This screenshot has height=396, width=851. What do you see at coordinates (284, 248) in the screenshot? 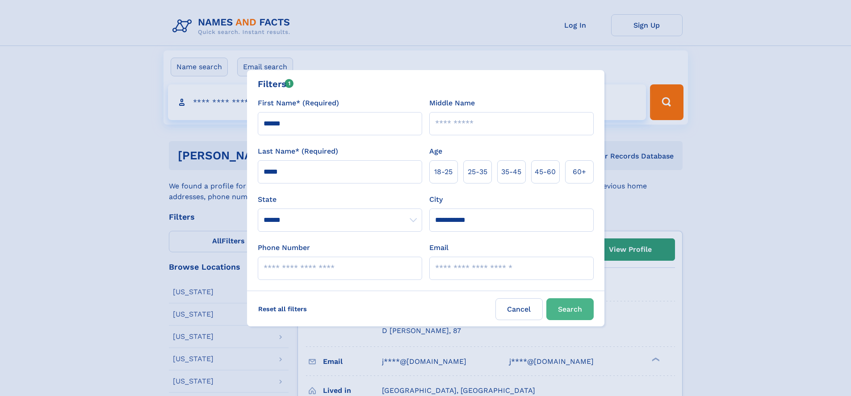
I see `label: Phone Number` at bounding box center [284, 248].